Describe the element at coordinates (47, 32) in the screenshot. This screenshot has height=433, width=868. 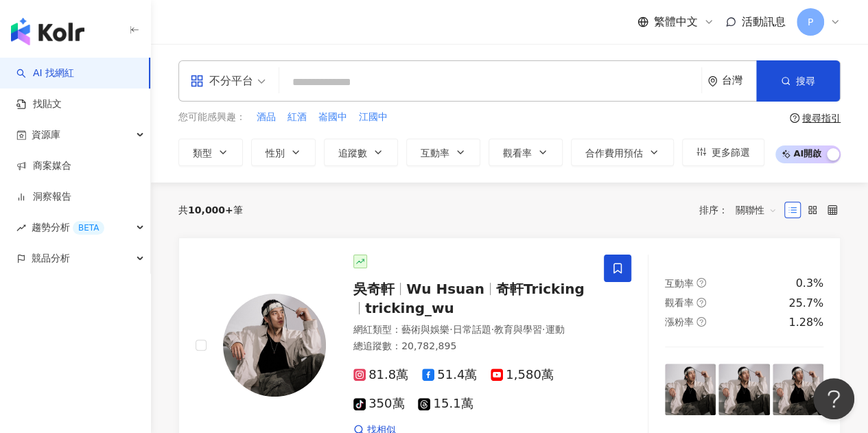
I see `img: logo` at that location.